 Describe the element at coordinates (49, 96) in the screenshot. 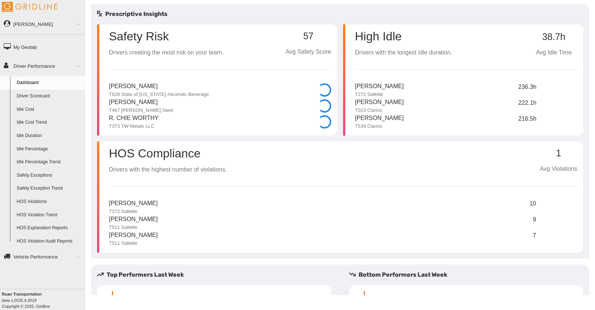

I see `a: Driver Scorecard` at that location.